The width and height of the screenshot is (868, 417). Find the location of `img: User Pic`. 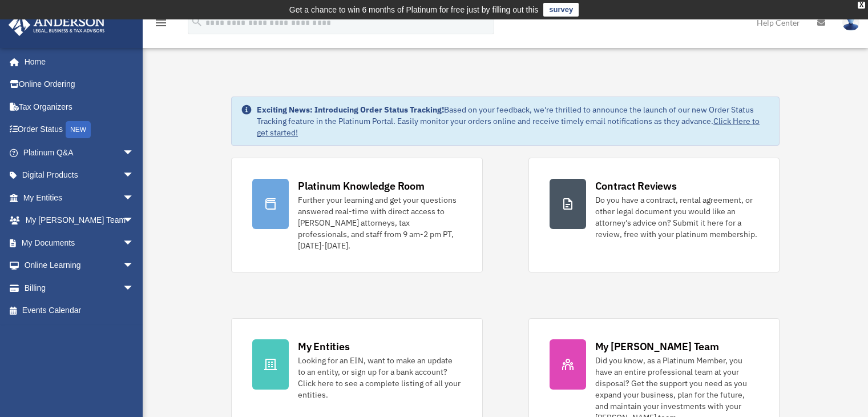

img: User Pic is located at coordinates (850, 23).